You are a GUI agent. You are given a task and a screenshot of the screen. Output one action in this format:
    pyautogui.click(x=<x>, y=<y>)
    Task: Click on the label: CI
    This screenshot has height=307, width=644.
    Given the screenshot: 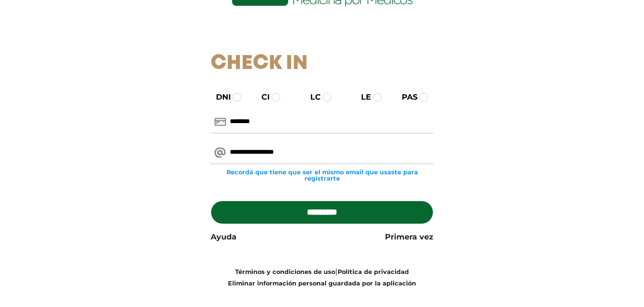 What is the action you would take?
    pyautogui.click(x=261, y=97)
    